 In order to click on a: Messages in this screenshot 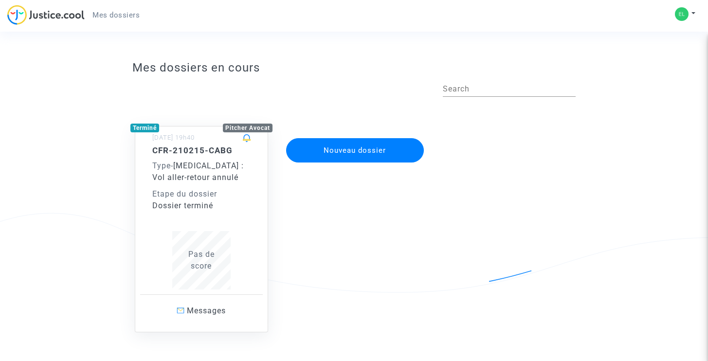, I will do `click(201, 311)`.